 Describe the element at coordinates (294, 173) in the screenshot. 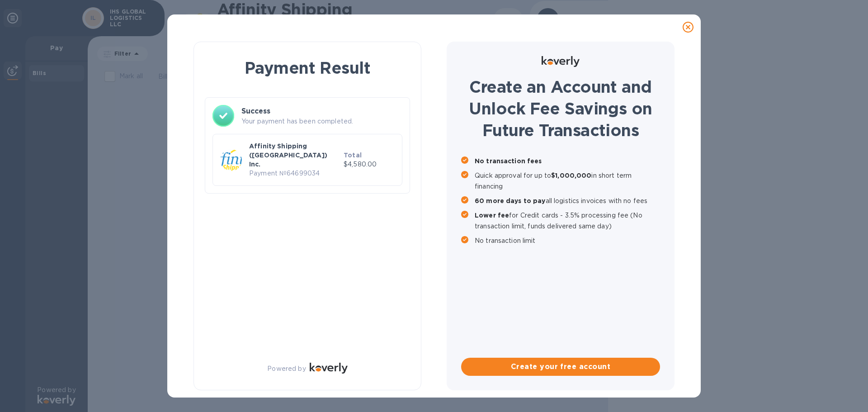

I see `p: Payment № 64699034` at that location.